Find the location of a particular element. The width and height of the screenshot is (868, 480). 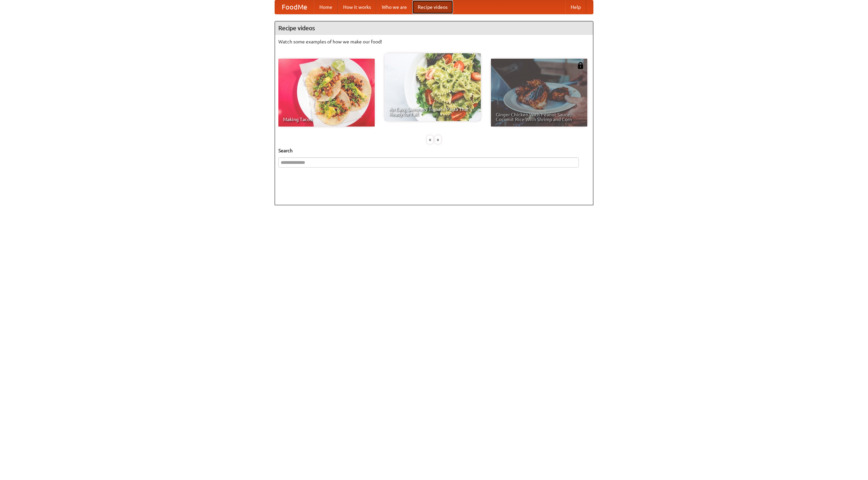

a: Who we are is located at coordinates (394, 7).